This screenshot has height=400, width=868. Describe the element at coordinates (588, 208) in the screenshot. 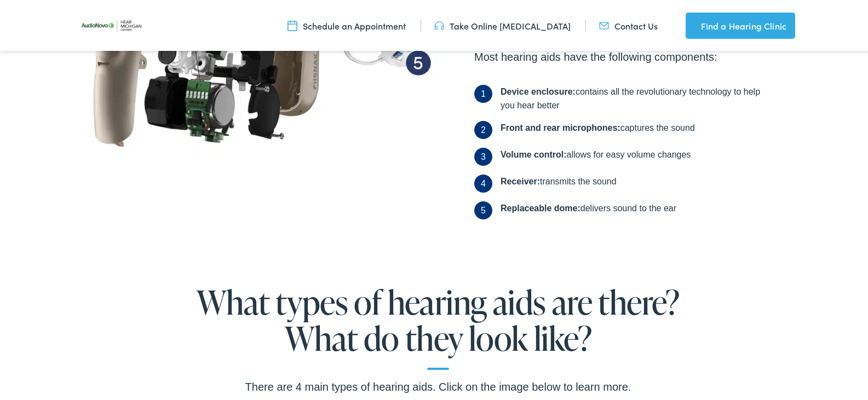

I see `div: delivers sound to the ear` at that location.